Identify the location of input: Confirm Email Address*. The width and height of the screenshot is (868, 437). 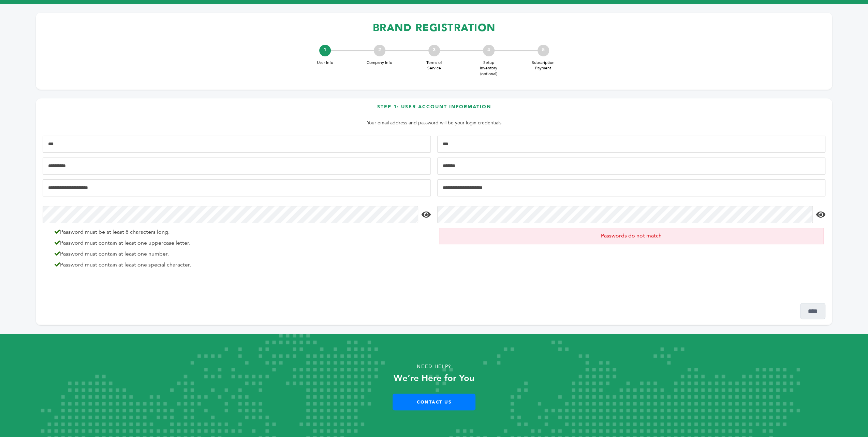
(631, 188).